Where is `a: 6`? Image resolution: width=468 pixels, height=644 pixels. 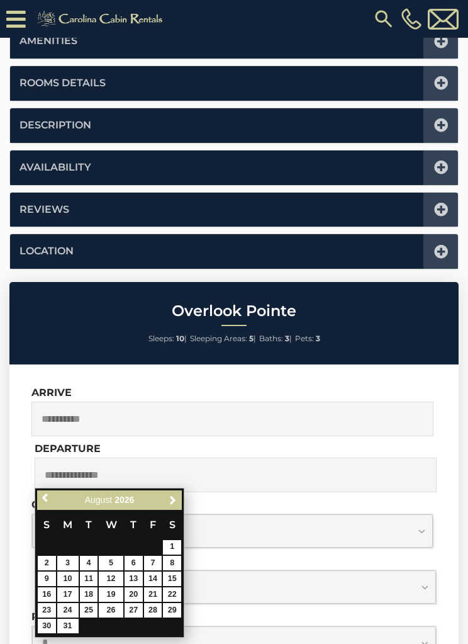 a: 6 is located at coordinates (133, 562).